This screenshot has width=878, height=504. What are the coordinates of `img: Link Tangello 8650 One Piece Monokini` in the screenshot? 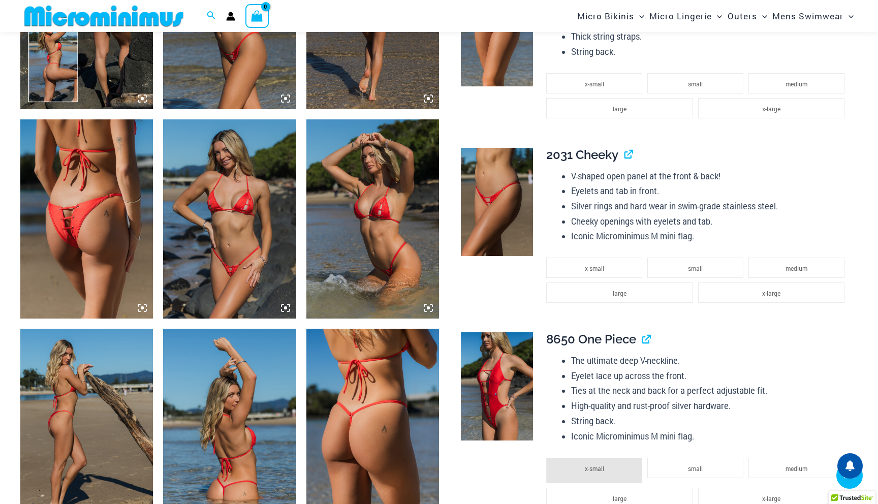 It's located at (497, 386).